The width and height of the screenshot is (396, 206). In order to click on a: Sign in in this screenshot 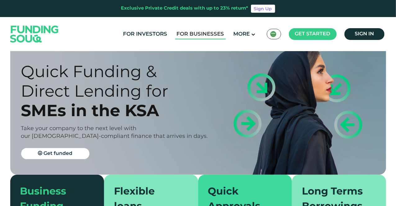, I will do `click(364, 34)`.